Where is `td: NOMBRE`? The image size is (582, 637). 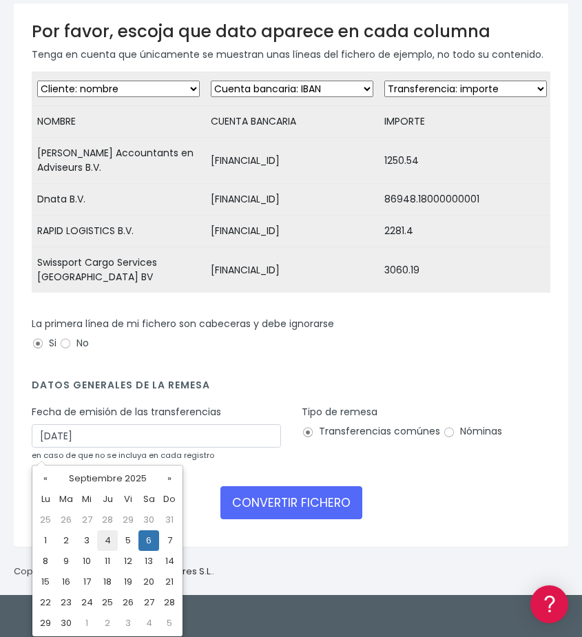
td: NOMBRE is located at coordinates (118, 122).